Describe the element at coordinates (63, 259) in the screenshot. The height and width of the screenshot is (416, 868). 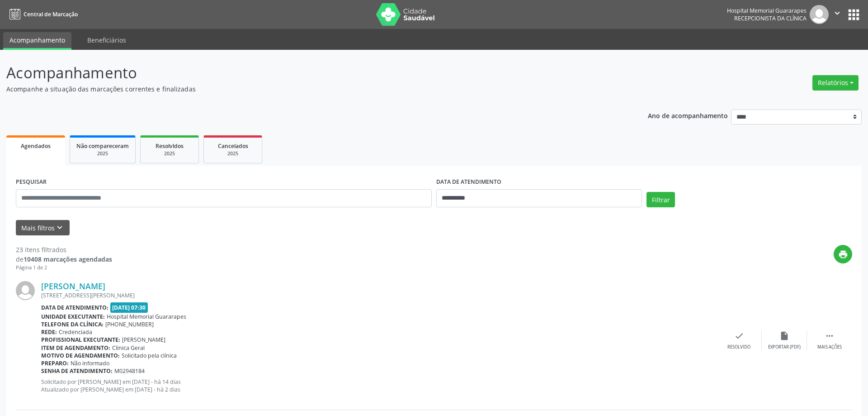
I see `div: de` at that location.